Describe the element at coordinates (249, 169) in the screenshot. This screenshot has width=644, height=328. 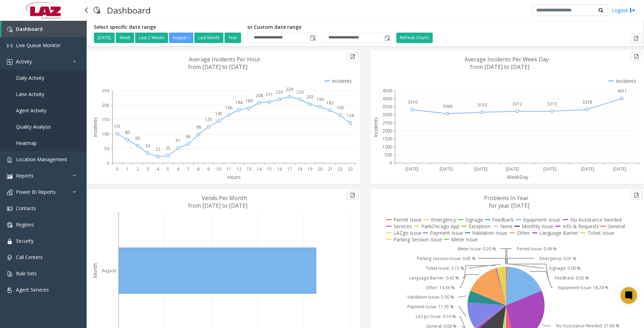
I see `text: 13` at that location.